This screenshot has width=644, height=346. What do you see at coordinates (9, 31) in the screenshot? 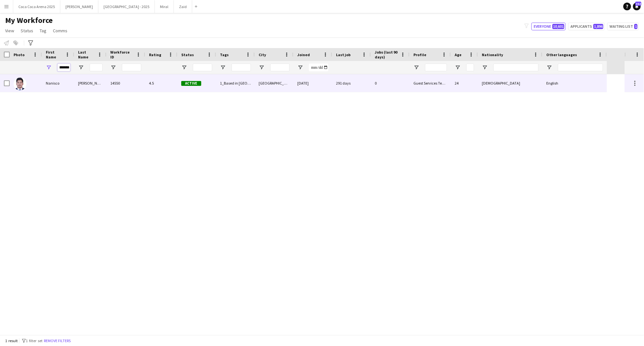
I see `span: View` at bounding box center [9, 31].